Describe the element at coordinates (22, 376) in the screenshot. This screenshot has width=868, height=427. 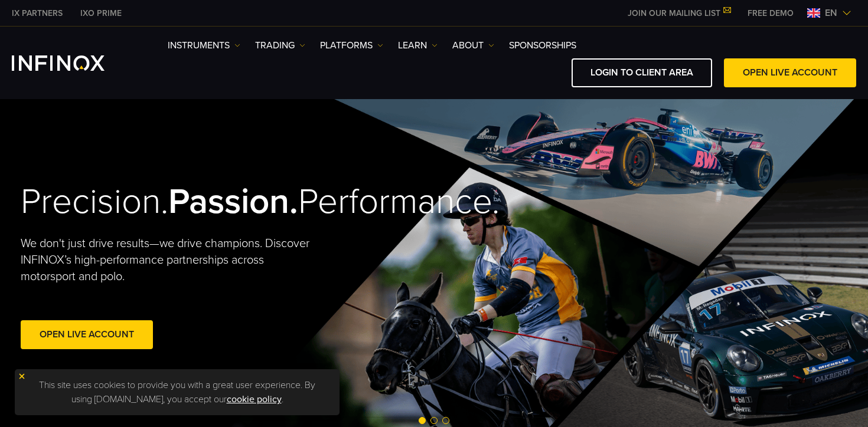
I see `img: yellow close icon` at that location.